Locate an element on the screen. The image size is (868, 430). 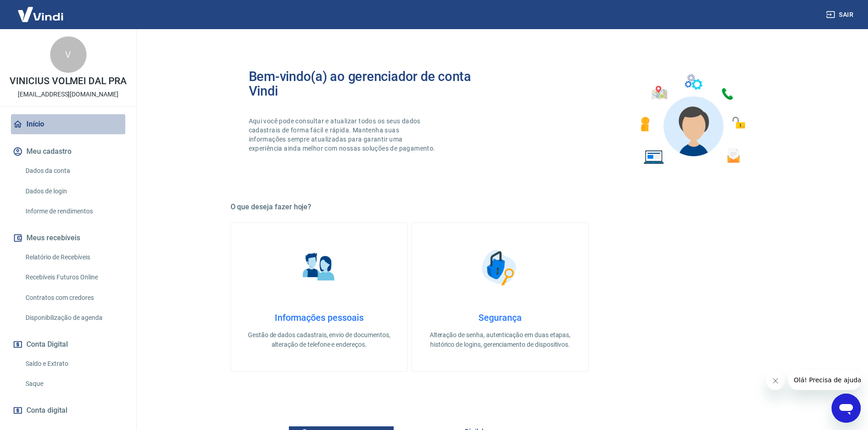
p: Alteração de senha, autenticação em duas etapas, histórico de logins, gerenciamento de dispositivos. is located at coordinates (499, 340).